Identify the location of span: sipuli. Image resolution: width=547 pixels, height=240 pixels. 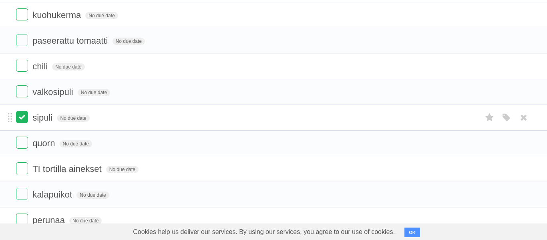
(43, 117).